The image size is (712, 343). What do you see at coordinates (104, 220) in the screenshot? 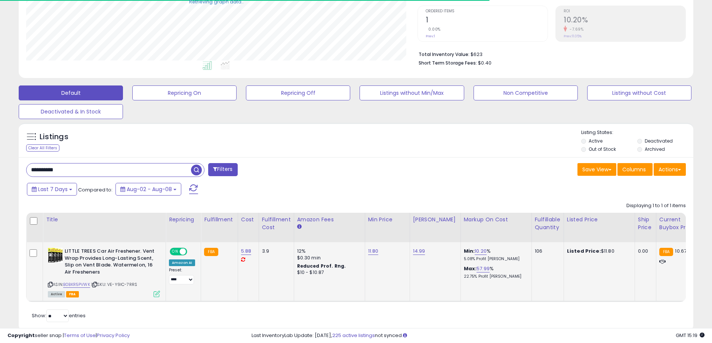
I see `div: Title` at bounding box center [104, 220].